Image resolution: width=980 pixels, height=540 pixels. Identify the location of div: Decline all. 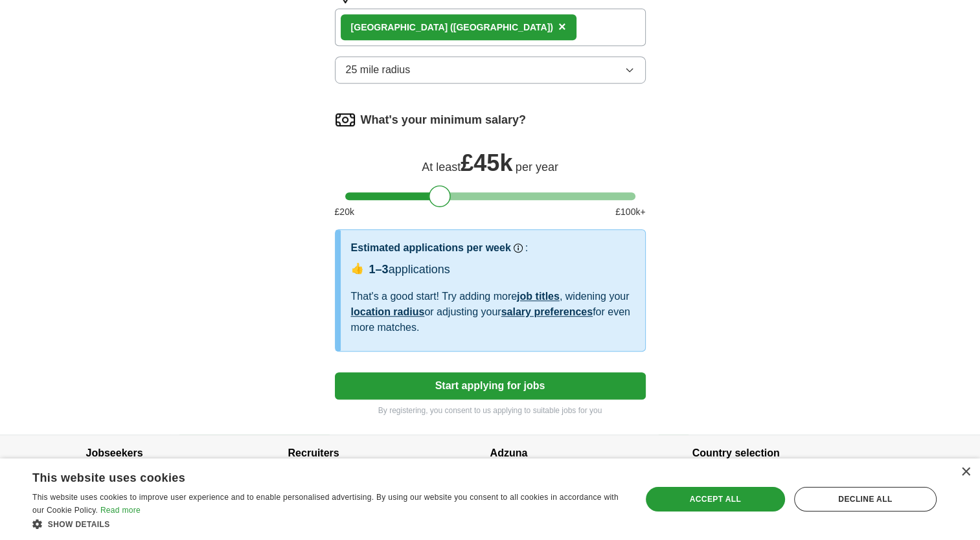
(865, 499).